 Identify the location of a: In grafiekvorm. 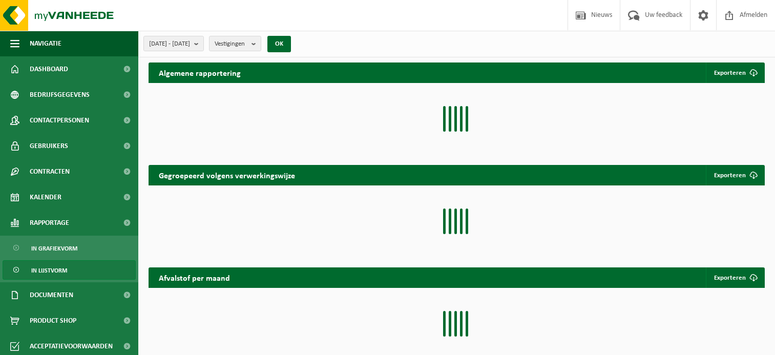
(69, 248).